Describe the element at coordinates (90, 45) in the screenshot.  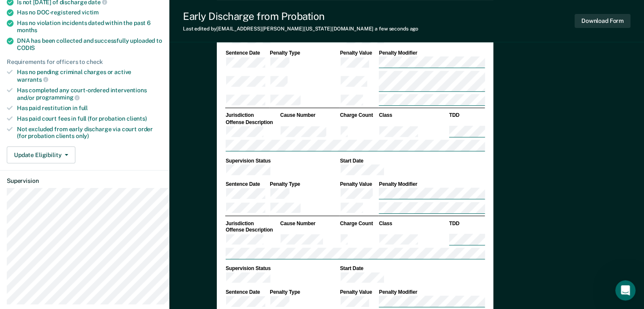
I see `div: DNA has been collected and successfully uploaded to` at that location.